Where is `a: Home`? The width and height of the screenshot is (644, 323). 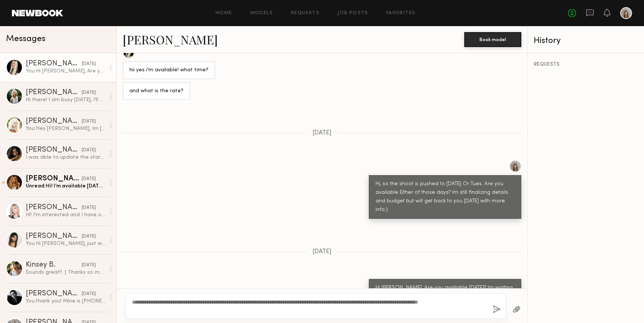 a: Home is located at coordinates (224, 13).